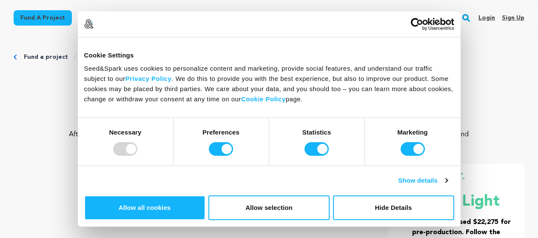 The width and height of the screenshot is (538, 238). What do you see at coordinates (126, 132) in the screenshot?
I see `strong: Necessary` at bounding box center [126, 132].